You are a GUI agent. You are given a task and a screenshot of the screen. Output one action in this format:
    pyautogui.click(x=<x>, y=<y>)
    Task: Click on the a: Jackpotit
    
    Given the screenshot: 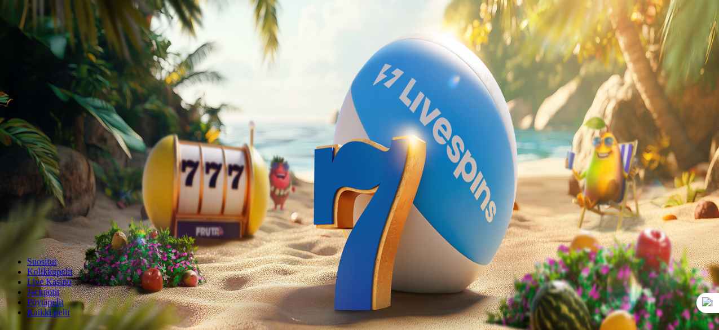 What is the action you would take?
    pyautogui.click(x=43, y=291)
    